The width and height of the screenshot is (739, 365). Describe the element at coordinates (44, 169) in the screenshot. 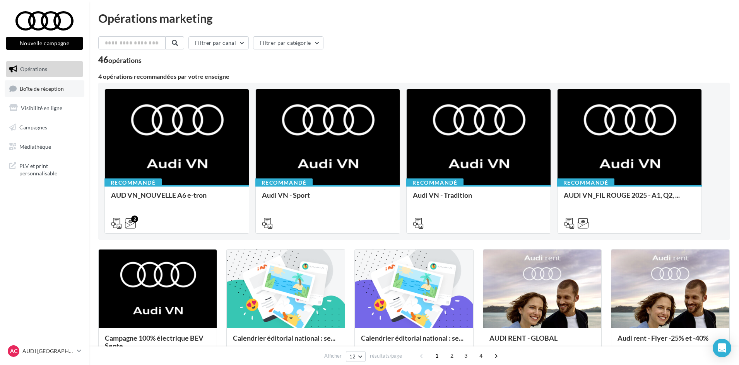

I see `a: PLV et print personnalisable` at that location.